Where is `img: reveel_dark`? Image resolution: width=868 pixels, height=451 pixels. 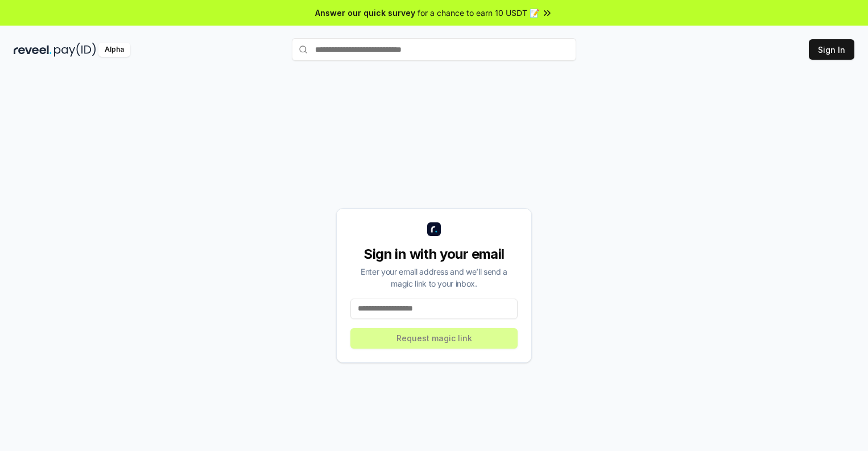 img: reveel_dark is located at coordinates (32, 50).